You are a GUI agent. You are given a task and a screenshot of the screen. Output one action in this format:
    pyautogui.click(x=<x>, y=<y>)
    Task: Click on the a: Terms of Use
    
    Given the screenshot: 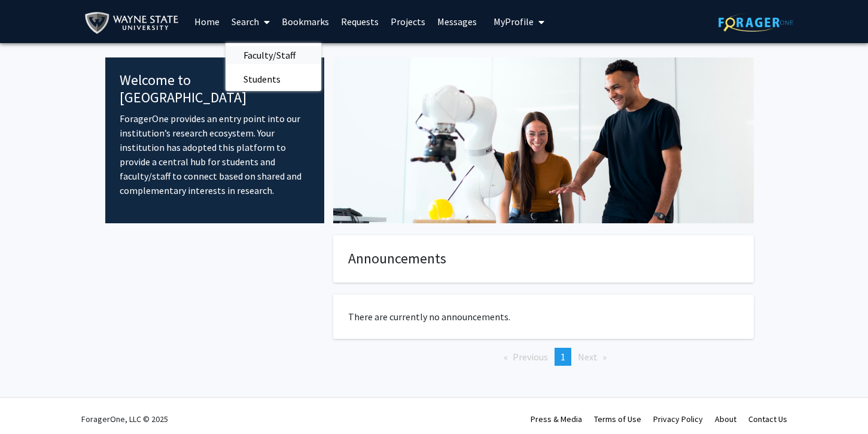 What is the action you would take?
    pyautogui.click(x=617, y=419)
    